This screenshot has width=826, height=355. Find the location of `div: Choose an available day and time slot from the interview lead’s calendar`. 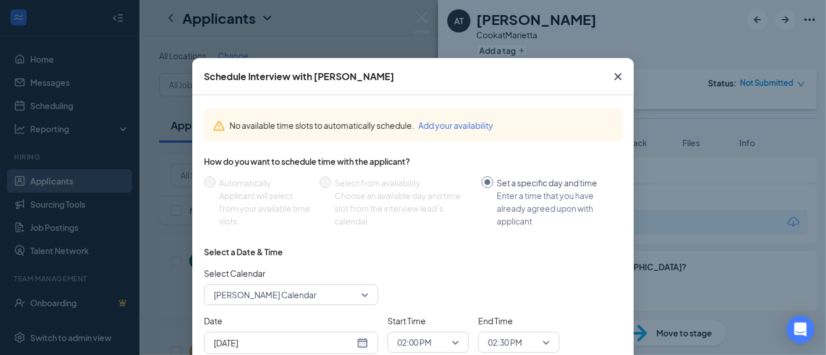

div: Choose an available day and time slot from the interview lead’s calendar is located at coordinates (403, 209).